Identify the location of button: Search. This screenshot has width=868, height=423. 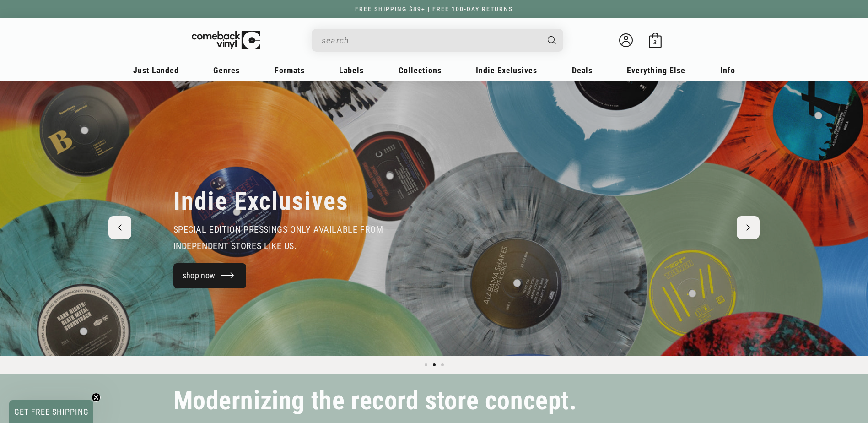
(552, 40).